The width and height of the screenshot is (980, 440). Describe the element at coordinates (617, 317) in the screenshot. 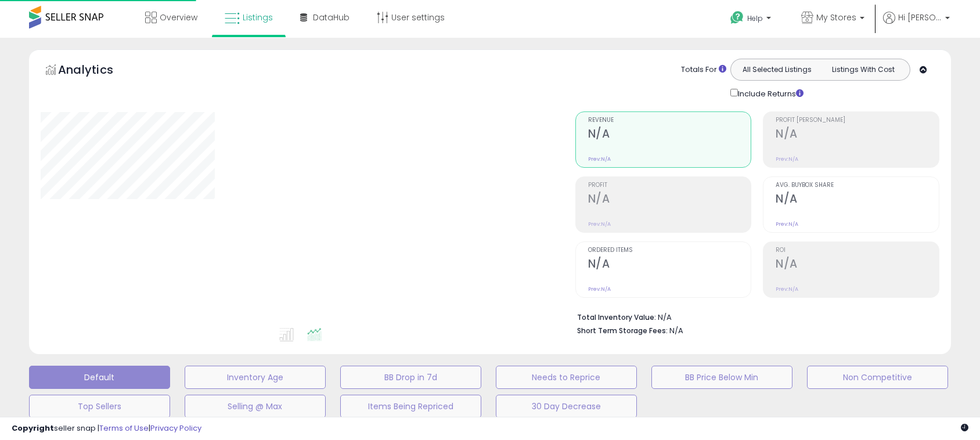

I see `b: Total Inventory Value:` at that location.